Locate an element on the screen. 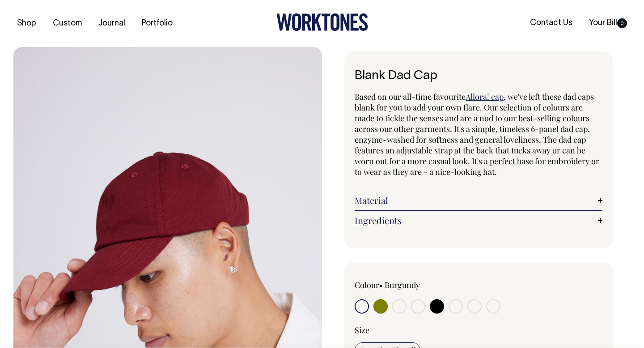  a: Your Bill0 is located at coordinates (607, 23).